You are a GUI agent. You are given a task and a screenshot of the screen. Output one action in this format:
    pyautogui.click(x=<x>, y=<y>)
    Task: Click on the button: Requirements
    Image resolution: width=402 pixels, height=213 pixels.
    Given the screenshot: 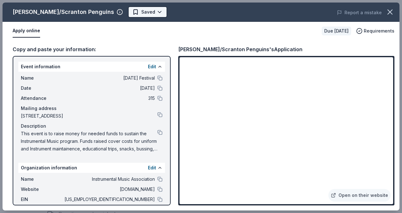 What is the action you would take?
    pyautogui.click(x=375, y=31)
    